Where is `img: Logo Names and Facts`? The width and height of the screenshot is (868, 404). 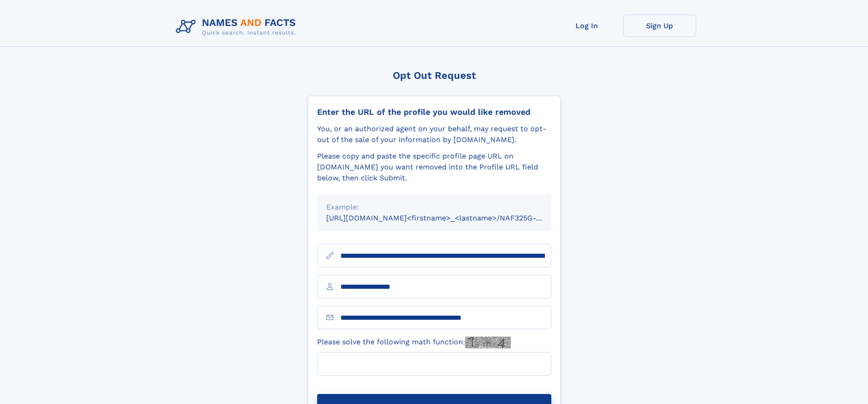 img: Logo Names and Facts is located at coordinates (238, 27).